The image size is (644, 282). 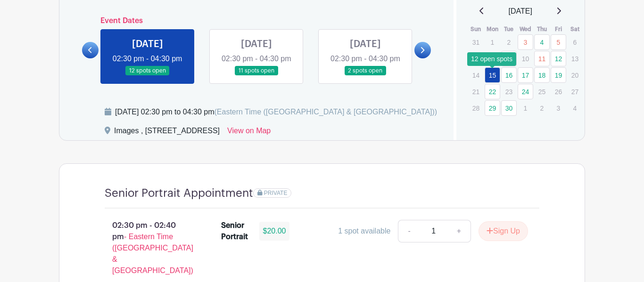 What do you see at coordinates (509, 29) in the screenshot?
I see `th: Tue` at bounding box center [509, 29].